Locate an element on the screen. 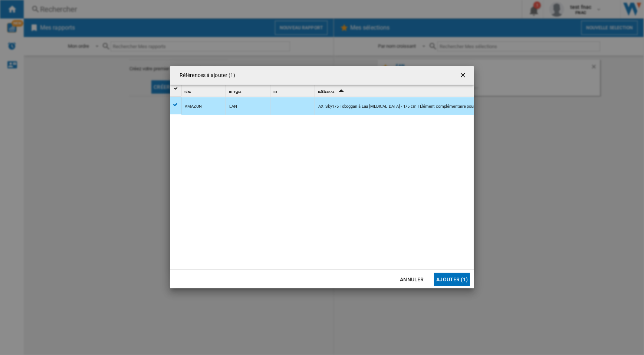 The height and width of the screenshot is (355, 644). button: getI18NText('BUTTONS.CLOSE_DIALOG') is located at coordinates (464, 76).